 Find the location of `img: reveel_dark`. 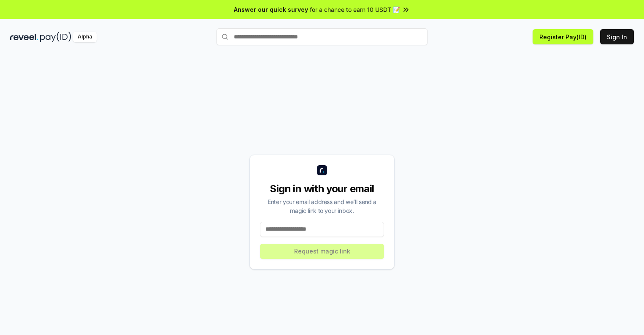

img: reveel_dark is located at coordinates (24, 37).